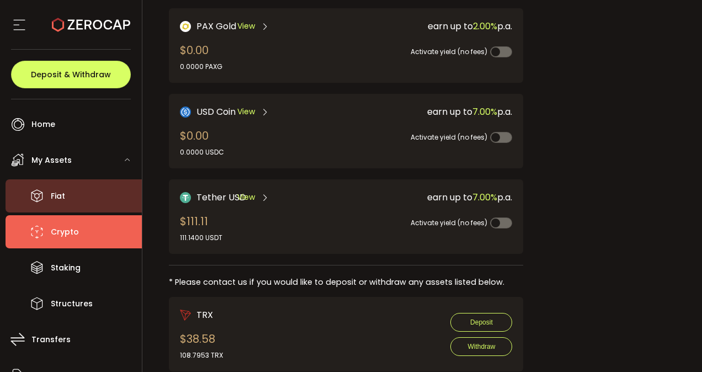  I want to click on span: Crypto, so click(65, 232).